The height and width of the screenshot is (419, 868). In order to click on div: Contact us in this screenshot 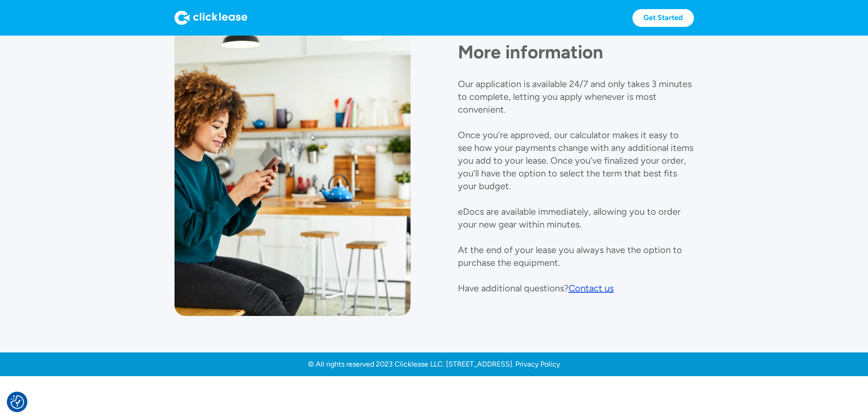, I will do `click(591, 288)`.